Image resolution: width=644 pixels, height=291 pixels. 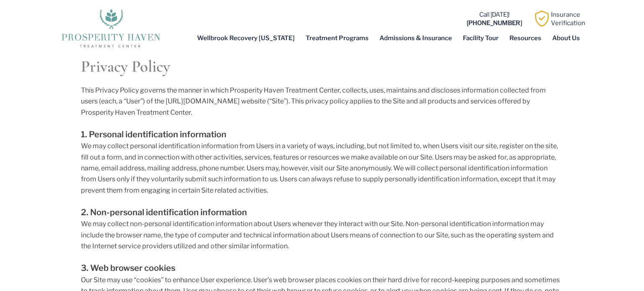 What do you see at coordinates (415, 38) in the screenshot?
I see `a: Admissions & Insurance` at bounding box center [415, 38].